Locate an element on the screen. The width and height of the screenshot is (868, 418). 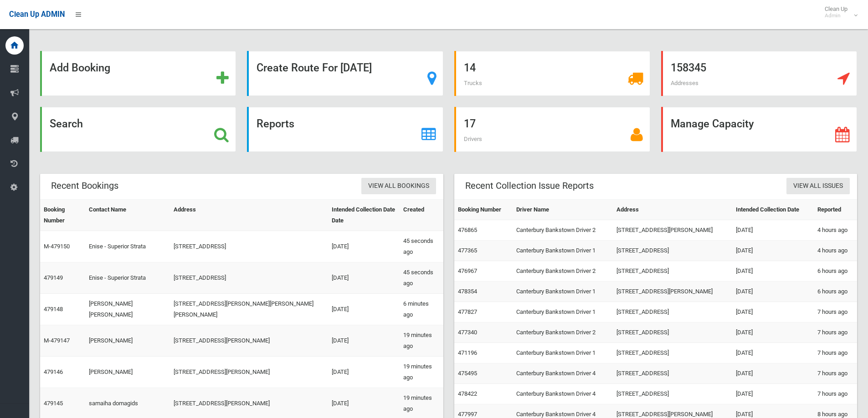
a: 471196 is located at coordinates (467, 352).